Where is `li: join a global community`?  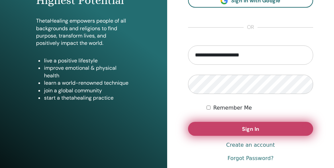
li: join a global community is located at coordinates (87, 90).